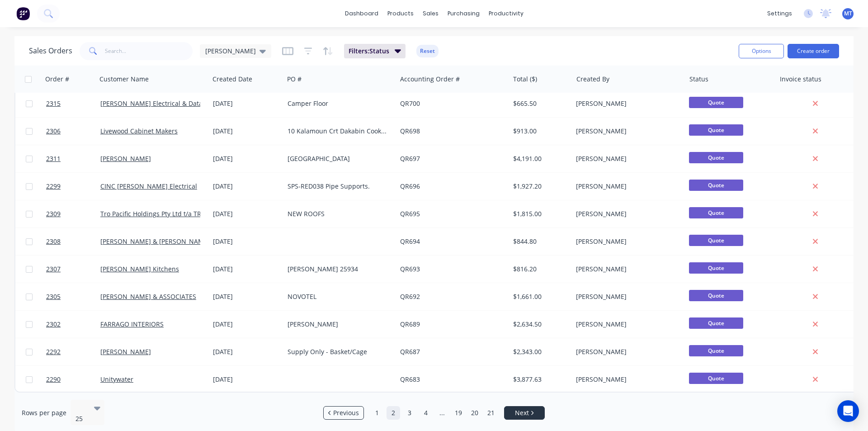 This screenshot has height=431, width=868. I want to click on div: productivity, so click(506, 14).